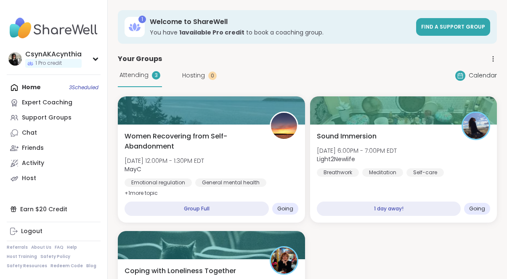  Describe the element at coordinates (212, 76) in the screenshot. I see `div: 0` at that location.